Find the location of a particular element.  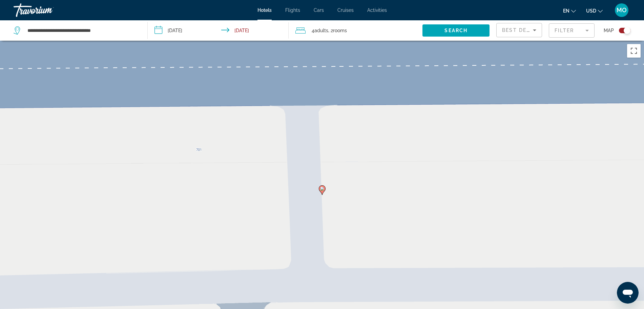

button: Toggle fullscreen view is located at coordinates (634, 51).